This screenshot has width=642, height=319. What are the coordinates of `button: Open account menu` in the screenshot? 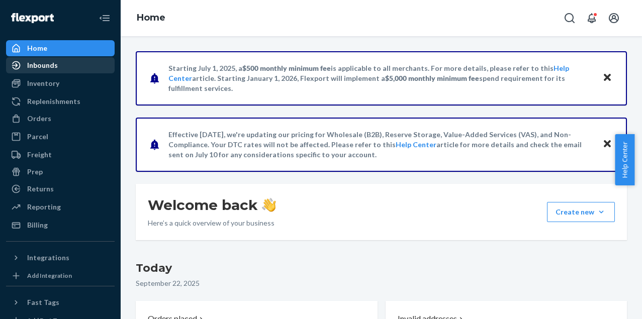 It's located at (614, 18).